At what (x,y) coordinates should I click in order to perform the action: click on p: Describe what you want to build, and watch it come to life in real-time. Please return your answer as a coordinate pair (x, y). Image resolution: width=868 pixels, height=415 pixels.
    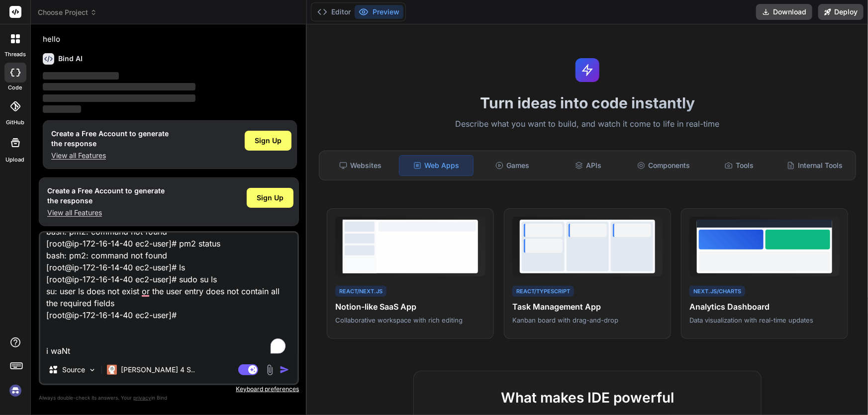
    Looking at the image, I should click on (588, 124).